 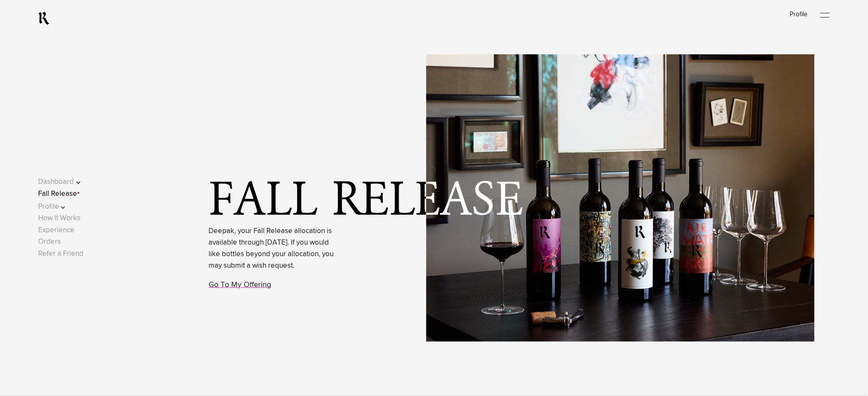 What do you see at coordinates (240, 285) in the screenshot?
I see `a: Go To My Offering` at bounding box center [240, 285].